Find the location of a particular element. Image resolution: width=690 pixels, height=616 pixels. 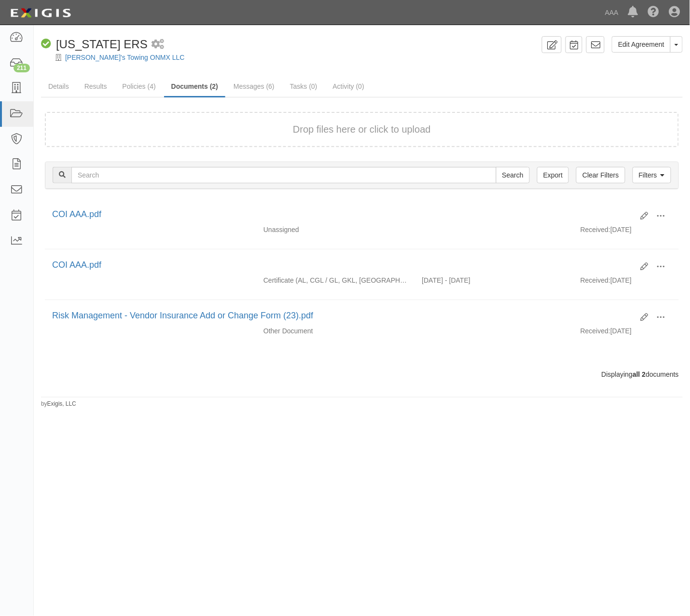

a: Filters is located at coordinates (651, 175).